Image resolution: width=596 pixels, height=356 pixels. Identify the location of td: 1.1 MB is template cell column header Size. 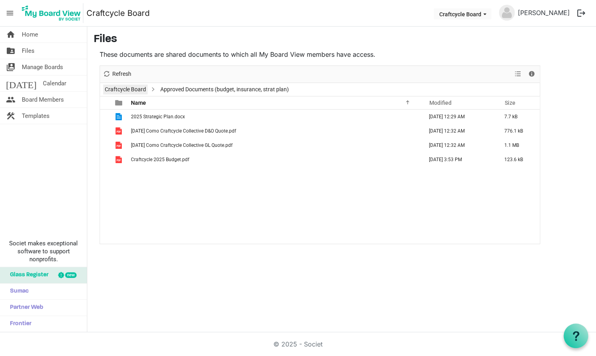
(518, 145).